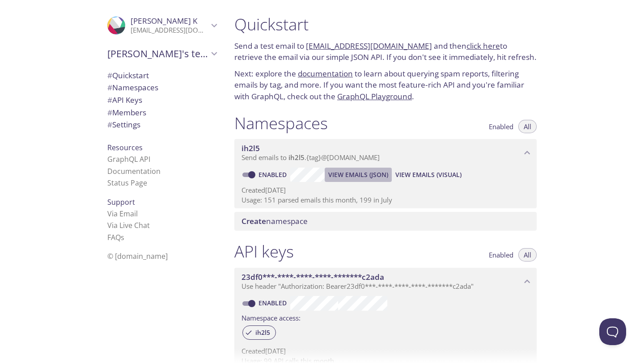 The height and width of the screenshot is (363, 644). Describe the element at coordinates (386, 221) in the screenshot. I see `div: Create namespace` at that location.